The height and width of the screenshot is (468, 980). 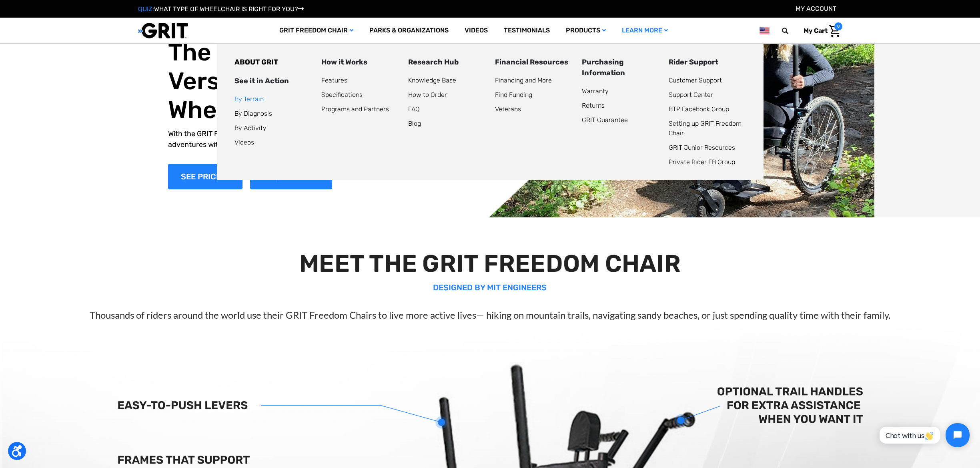 I want to click on a: Account, so click(x=816, y=9).